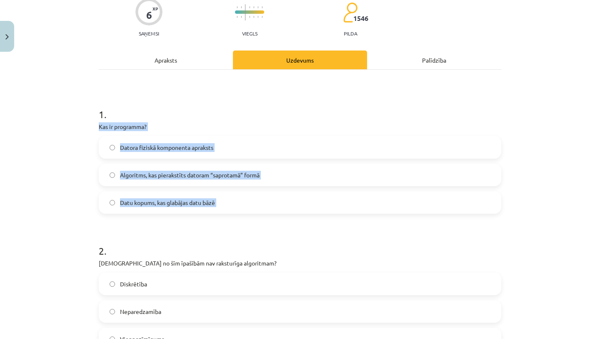  I want to click on img: students-c634bb4e5e11cddfef0936a35e636f08e4e9abd3cc4e673bd6f9a4125e45ecb1.svg, so click(350, 13).